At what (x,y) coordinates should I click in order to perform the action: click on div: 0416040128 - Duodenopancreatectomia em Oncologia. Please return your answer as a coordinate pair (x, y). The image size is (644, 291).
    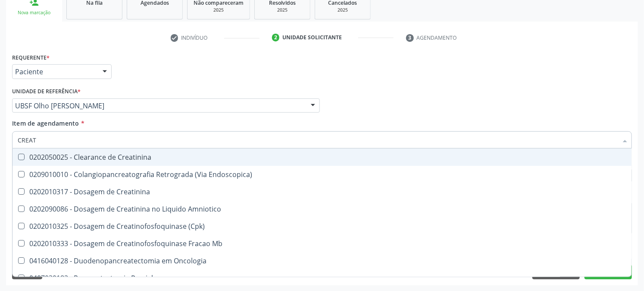
    Looking at the image, I should click on (322, 260).